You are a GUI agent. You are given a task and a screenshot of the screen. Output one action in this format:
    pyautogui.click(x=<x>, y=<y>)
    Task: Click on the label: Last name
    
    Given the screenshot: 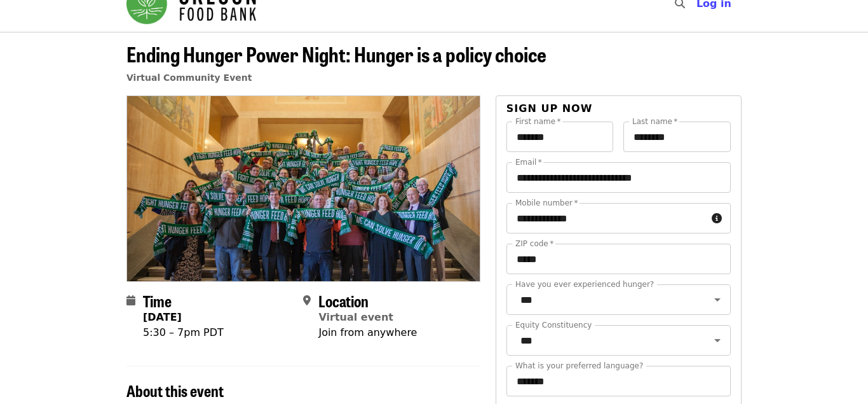 What is the action you would take?
    pyautogui.click(x=654, y=121)
    